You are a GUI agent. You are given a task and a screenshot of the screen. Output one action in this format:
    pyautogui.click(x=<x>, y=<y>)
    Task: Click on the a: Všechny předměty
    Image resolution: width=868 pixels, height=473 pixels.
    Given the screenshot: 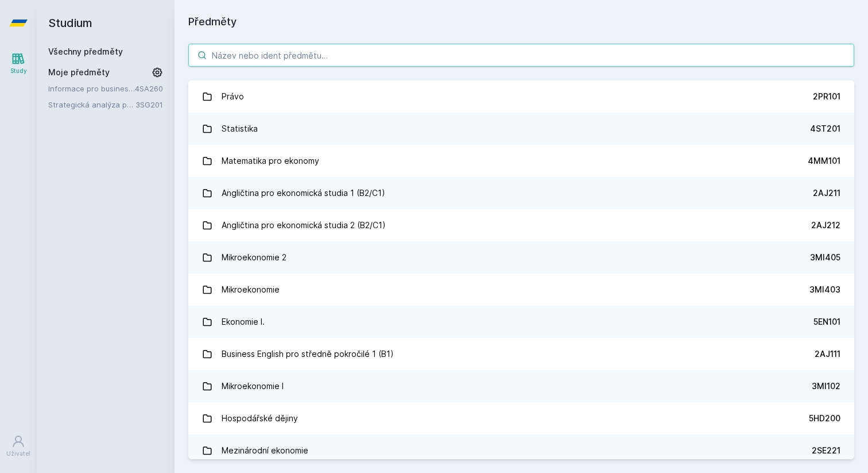 What is the action you would take?
    pyautogui.click(x=86, y=51)
    